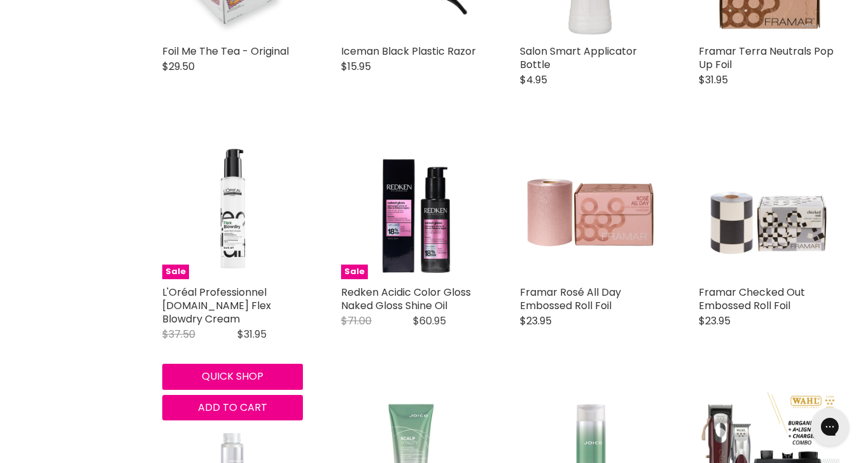 The height and width of the screenshot is (463, 868). What do you see at coordinates (570, 299) in the screenshot?
I see `a: Framar Rosé All Day Embossed Roll Foil` at bounding box center [570, 299].